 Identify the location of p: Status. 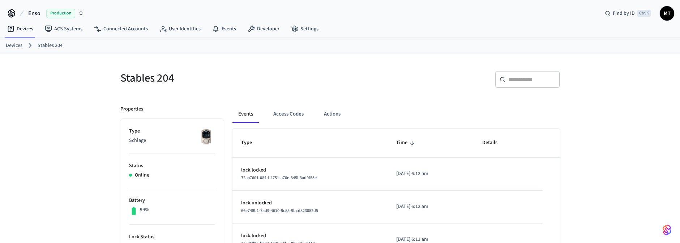
(172, 166).